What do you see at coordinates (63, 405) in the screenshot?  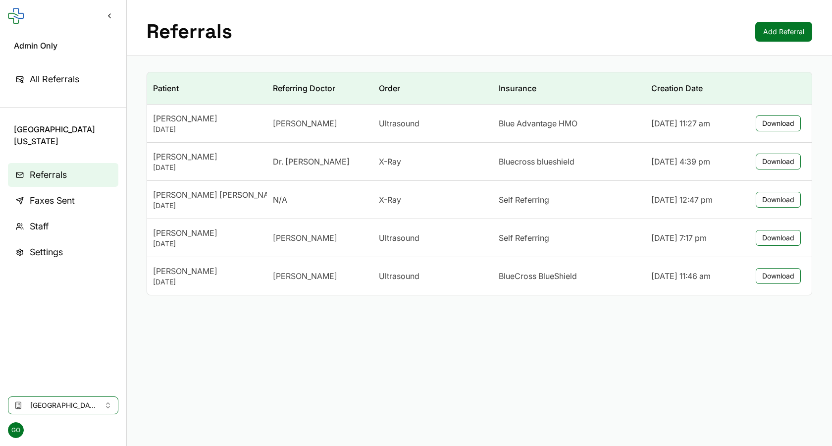 I see `button: Select clinic` at bounding box center [63, 405].